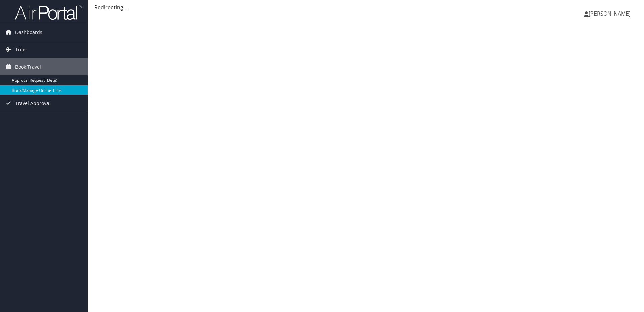 Image resolution: width=644 pixels, height=312 pixels. What do you see at coordinates (49, 12) in the screenshot?
I see `img: airportal-logo.png` at bounding box center [49, 12].